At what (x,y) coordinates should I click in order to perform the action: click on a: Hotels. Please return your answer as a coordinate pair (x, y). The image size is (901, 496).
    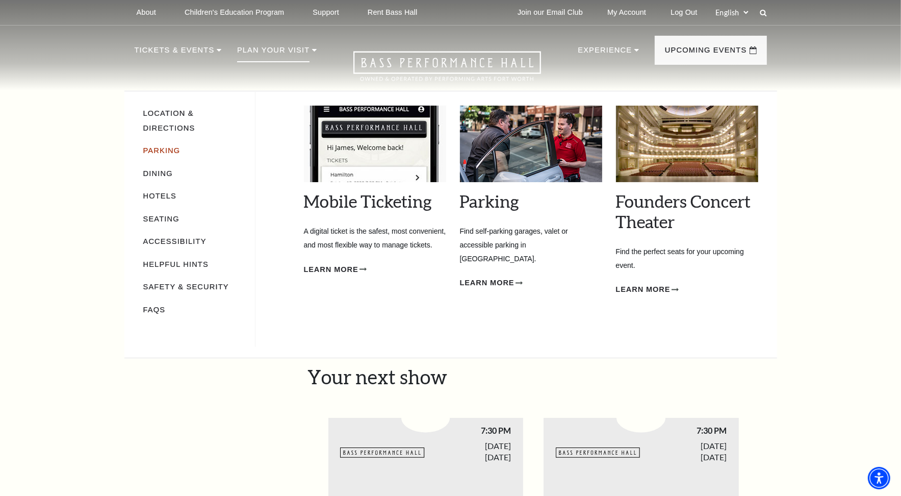
    Looking at the image, I should click on (160, 196).